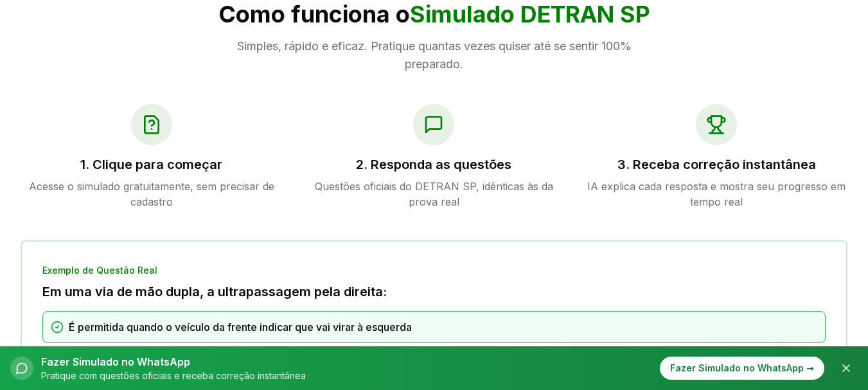  What do you see at coordinates (100, 270) in the screenshot?
I see `span: Exemplo de Questão Real` at bounding box center [100, 270].